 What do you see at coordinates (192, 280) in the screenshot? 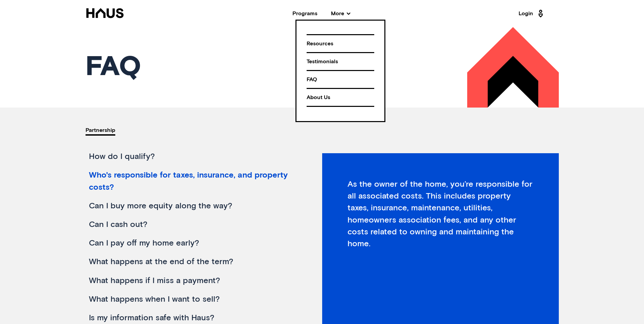
I see `div: What happens if I miss a payment?` at bounding box center [192, 280].